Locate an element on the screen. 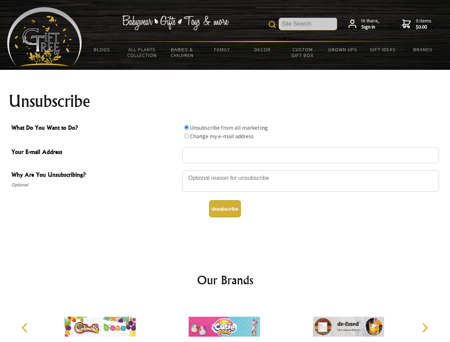 The width and height of the screenshot is (450, 342). a: Gift Ideas is located at coordinates (383, 50).